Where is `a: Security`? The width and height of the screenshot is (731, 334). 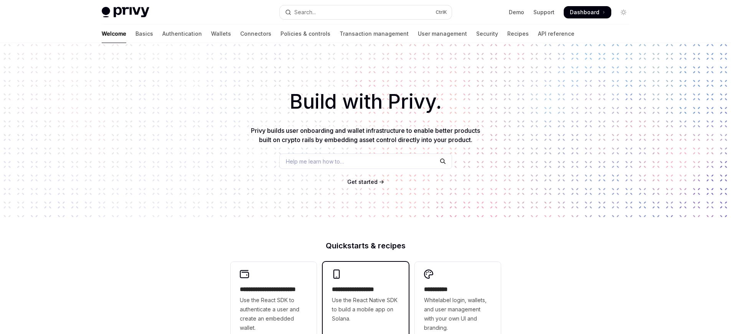 a: Security is located at coordinates (487, 34).